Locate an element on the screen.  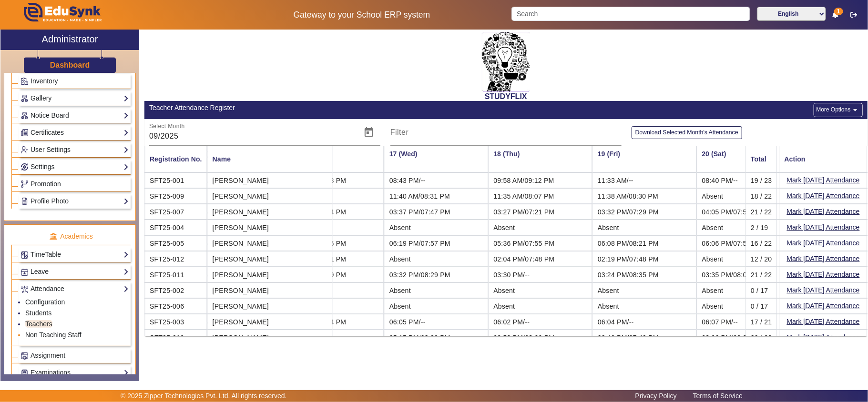
span: 1 is located at coordinates (838, 11).